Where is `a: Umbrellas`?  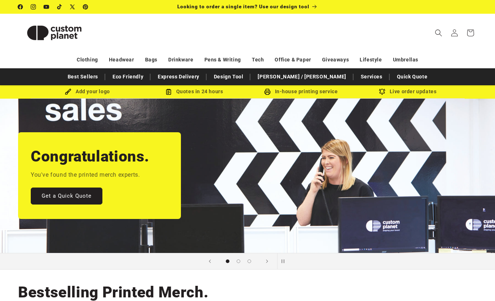 a: Umbrellas is located at coordinates (405, 60).